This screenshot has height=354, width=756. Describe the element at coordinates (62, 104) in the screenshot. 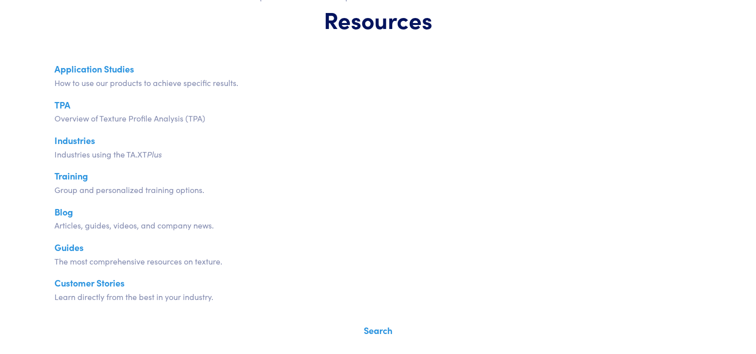

I see `a: TPA` at that location.